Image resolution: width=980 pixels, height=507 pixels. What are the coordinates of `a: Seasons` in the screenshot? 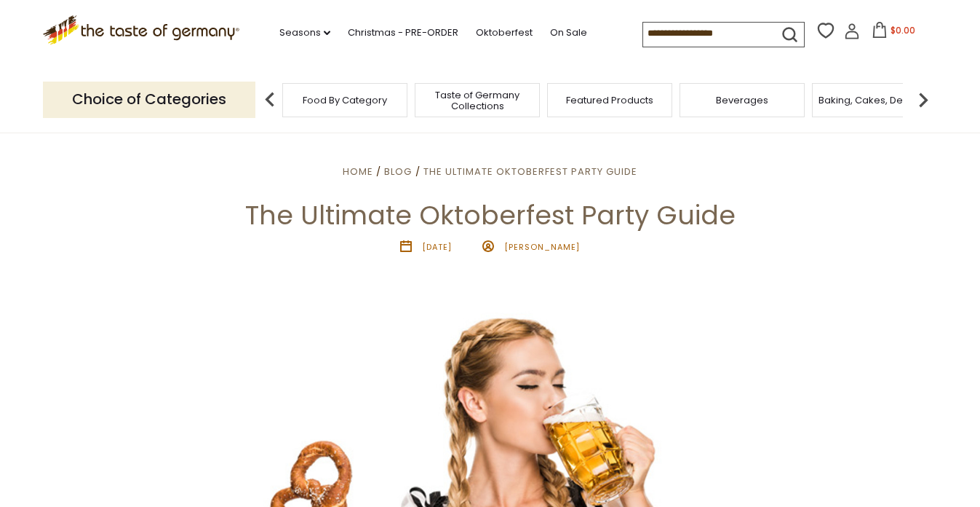 It's located at (305, 33).